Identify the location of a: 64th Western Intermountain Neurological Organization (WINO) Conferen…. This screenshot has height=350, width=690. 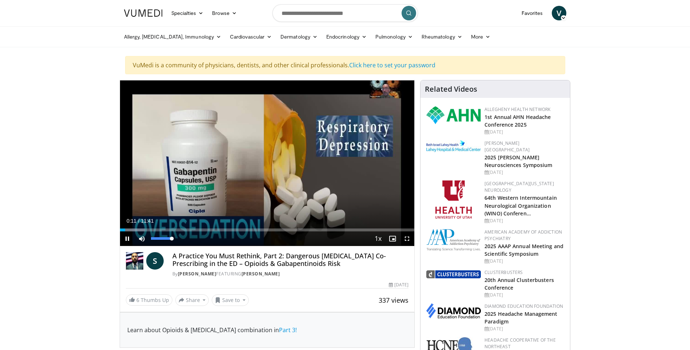
(521, 205).